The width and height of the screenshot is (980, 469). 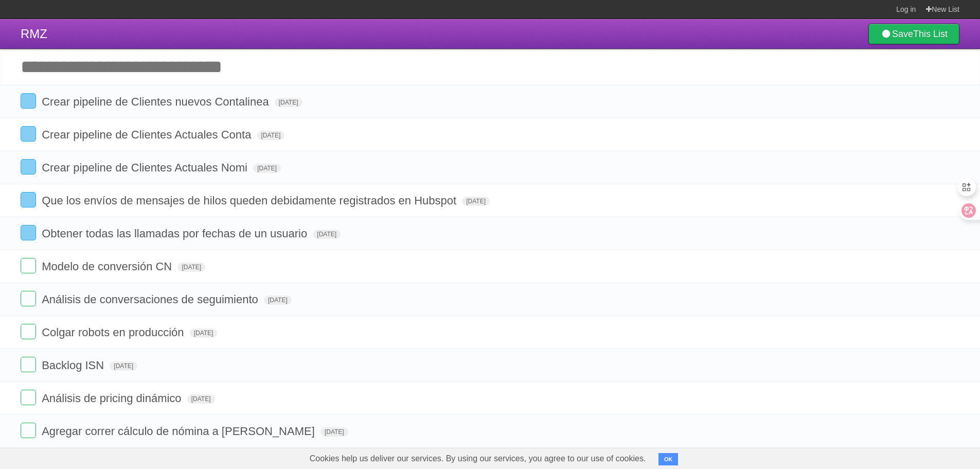 I want to click on span: Análisis de pricing dinámico, so click(x=112, y=398).